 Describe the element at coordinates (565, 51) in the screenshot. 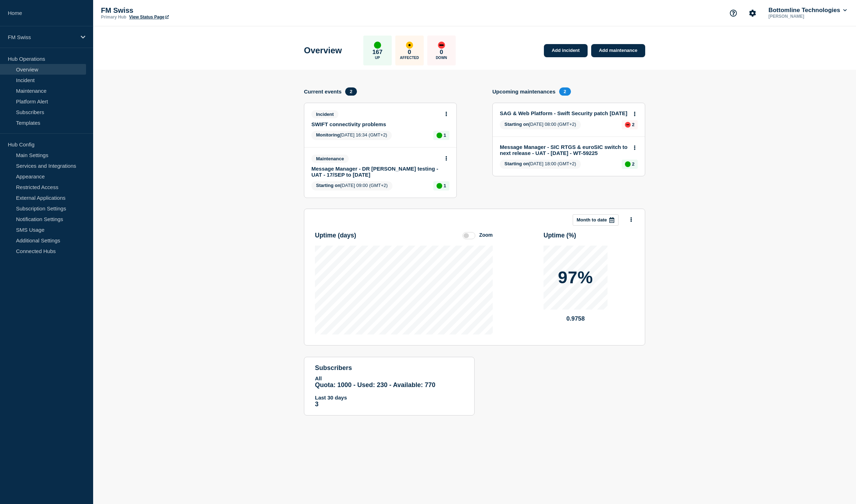

I see `a: Add incident` at that location.